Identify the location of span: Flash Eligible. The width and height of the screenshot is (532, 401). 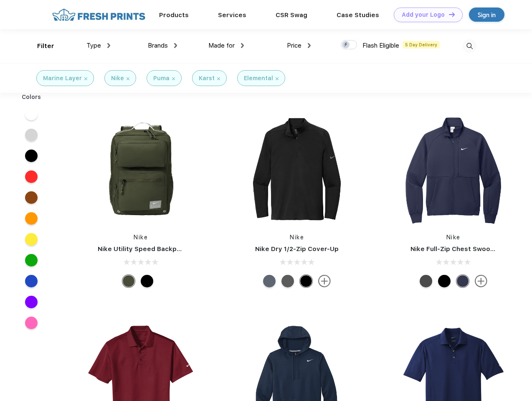
(381, 46).